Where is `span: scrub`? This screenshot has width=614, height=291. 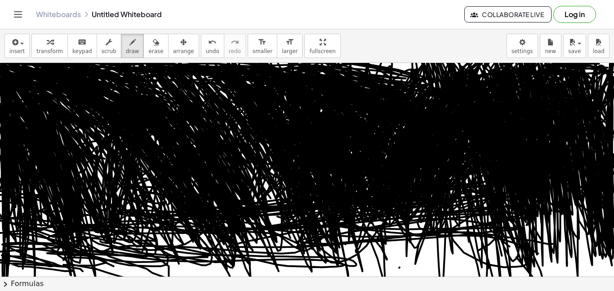
span: scrub is located at coordinates (109, 51).